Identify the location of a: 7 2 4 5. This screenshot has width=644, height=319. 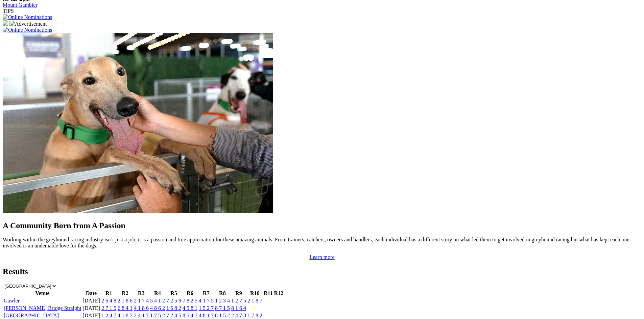
(173, 315).